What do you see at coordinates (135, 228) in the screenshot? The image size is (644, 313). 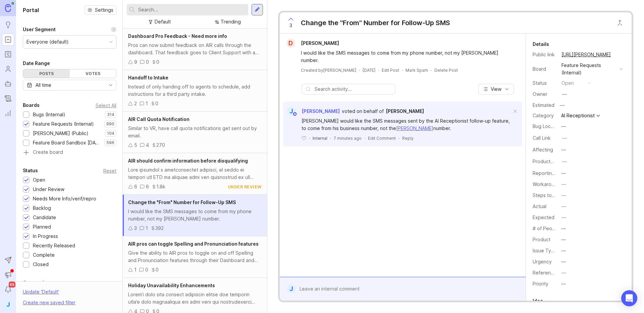 I see `div: 3` at bounding box center [135, 228].